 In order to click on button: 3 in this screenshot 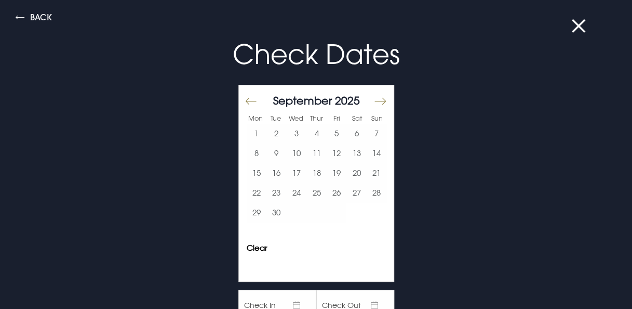, I will do `click(297, 134)`.